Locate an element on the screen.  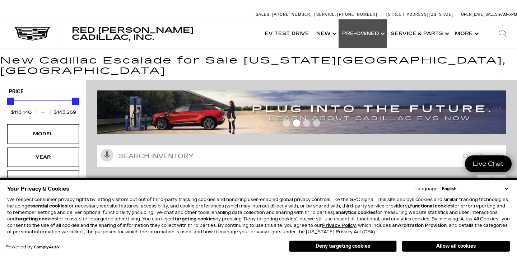
div: Make is located at coordinates (43, 180).